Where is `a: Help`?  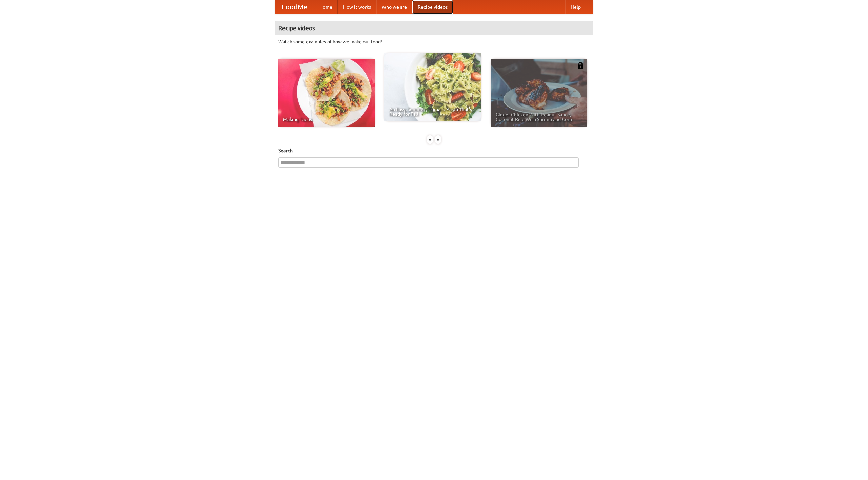 a: Help is located at coordinates (576, 7).